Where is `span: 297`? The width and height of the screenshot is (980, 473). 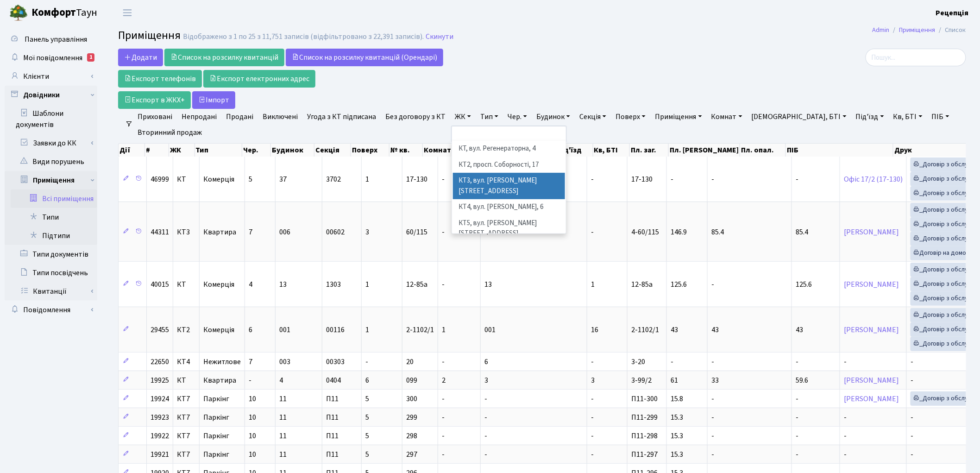
span: 297 is located at coordinates (412, 455).